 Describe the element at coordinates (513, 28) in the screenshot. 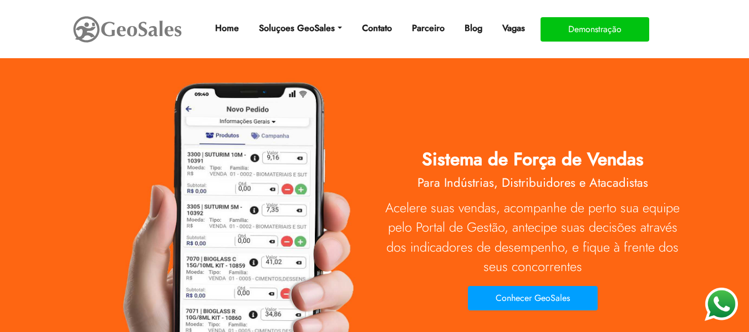

I see `a: Vagas` at that location.